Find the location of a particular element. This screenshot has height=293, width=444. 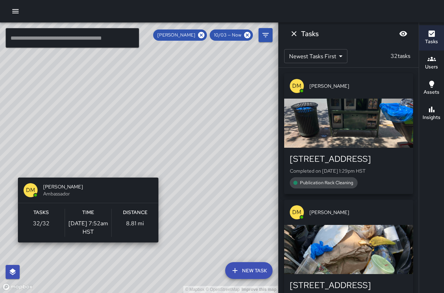

div: Newest Tasks First is located at coordinates (316, 56).